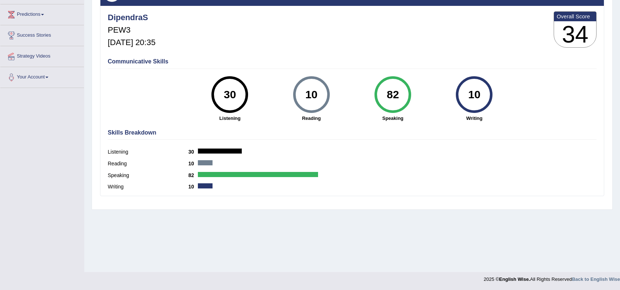 This screenshot has width=620, height=290. What do you see at coordinates (515, 279) in the screenshot?
I see `strong: English Wise.` at bounding box center [515, 279].